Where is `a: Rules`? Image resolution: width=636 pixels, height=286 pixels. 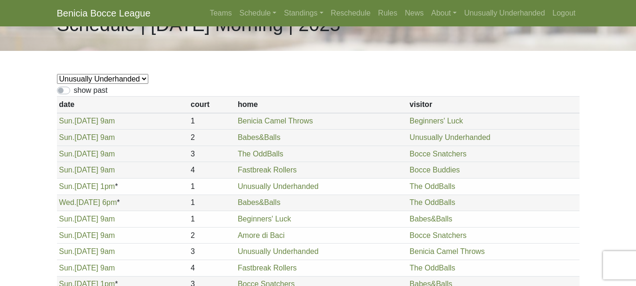 a: Rules is located at coordinates (388, 13).